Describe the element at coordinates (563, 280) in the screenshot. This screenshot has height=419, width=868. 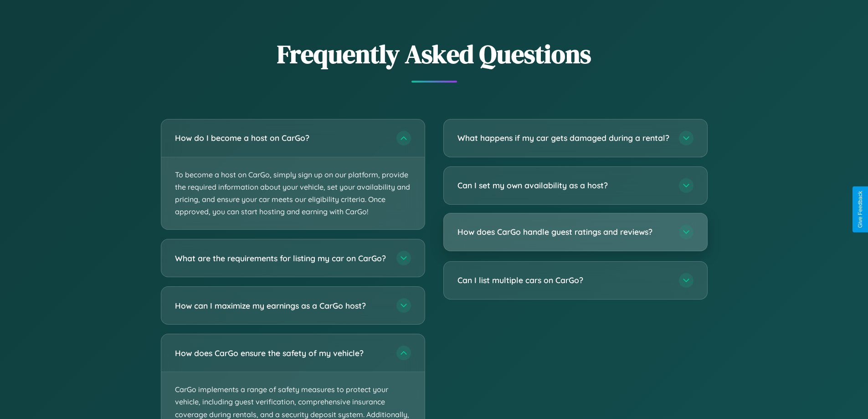
I see `h3: Can I list multiple cars on CarGo?` at that location.